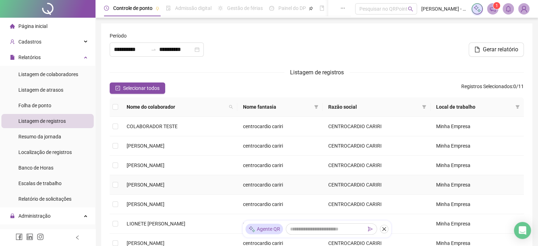 Image resolution: width=538 pixels, height=246 pixels. Describe the element at coordinates (137, 88) in the screenshot. I see `button: Selecionar todos` at that location.